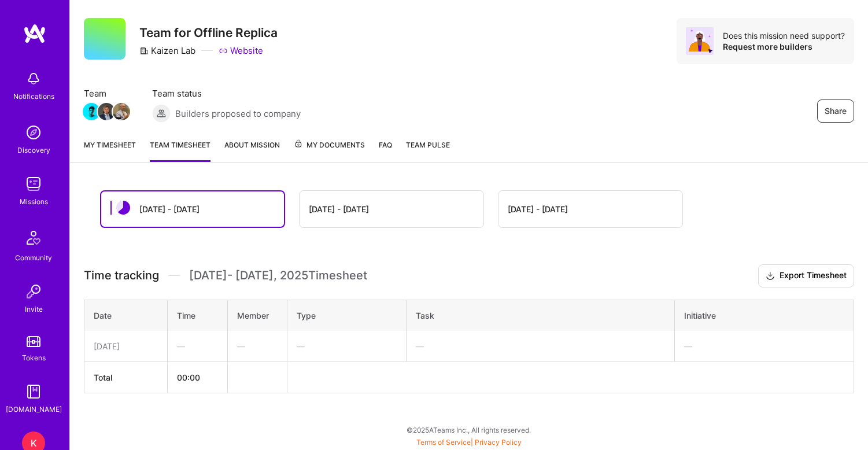 The height and width of the screenshot is (450, 868). What do you see at coordinates (106, 93) in the screenshot?
I see `span: Team` at bounding box center [106, 93].